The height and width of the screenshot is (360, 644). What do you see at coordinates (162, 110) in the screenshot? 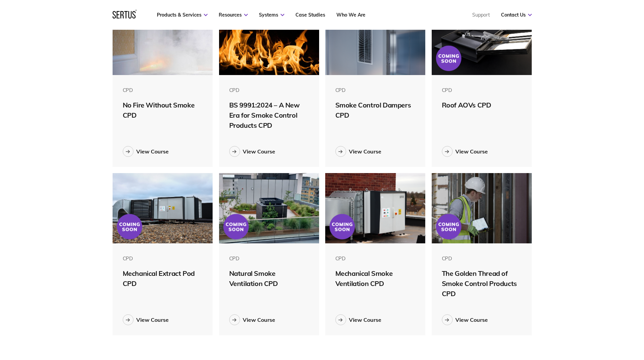
I see `div: No Fire Without Smoke CPD` at bounding box center [162, 110].